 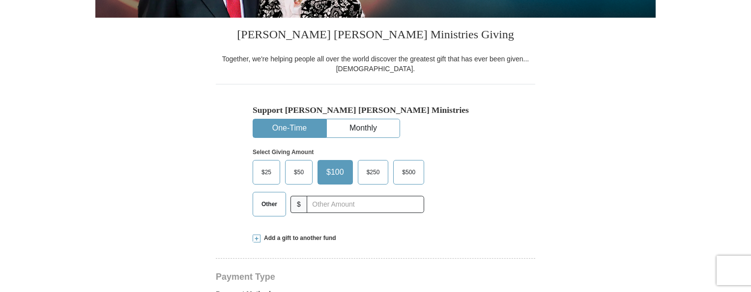 What do you see at coordinates (409, 173) in the screenshot?
I see `span: $500` at bounding box center [409, 173].